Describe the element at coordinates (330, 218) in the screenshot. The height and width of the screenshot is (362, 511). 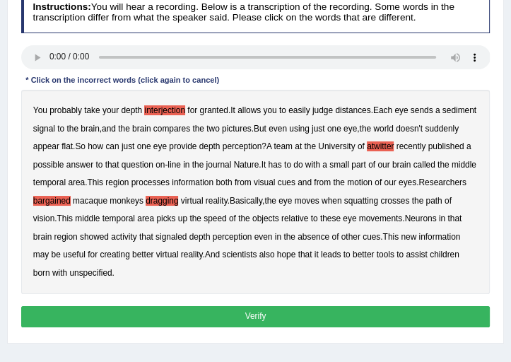
I see `b: these` at that location.